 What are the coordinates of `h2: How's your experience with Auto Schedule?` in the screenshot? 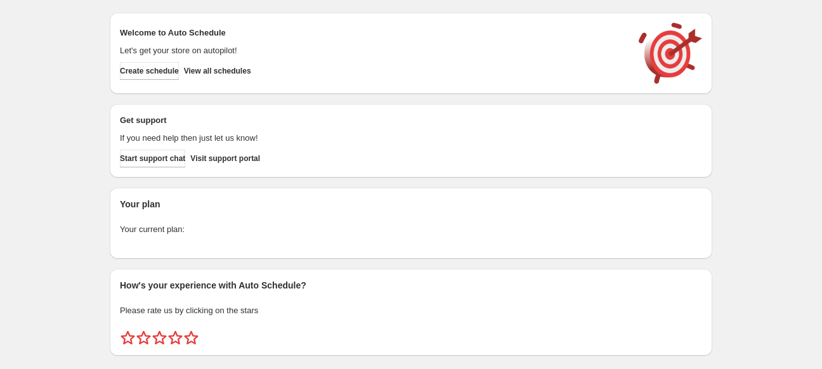 It's located at (411, 286).